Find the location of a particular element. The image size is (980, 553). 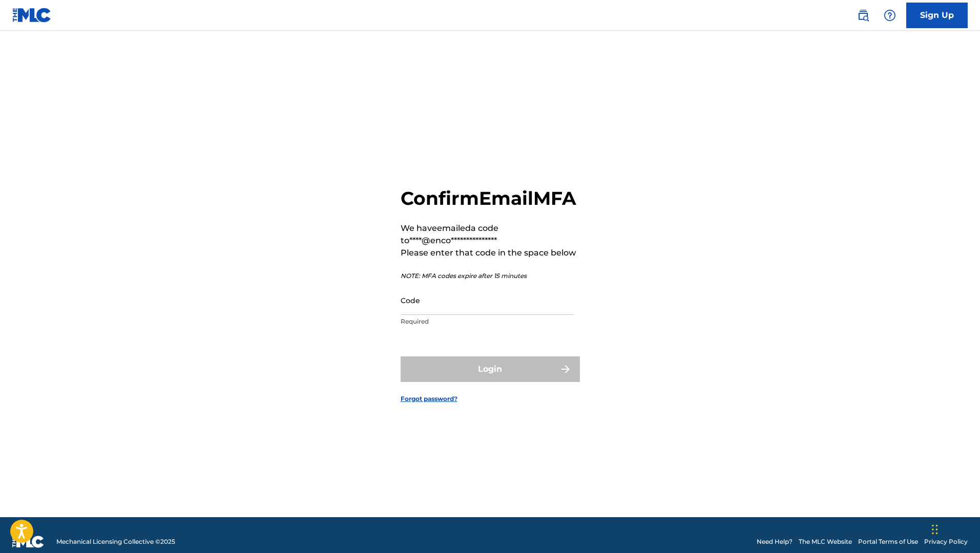

div: Chat Widget is located at coordinates (955, 528).